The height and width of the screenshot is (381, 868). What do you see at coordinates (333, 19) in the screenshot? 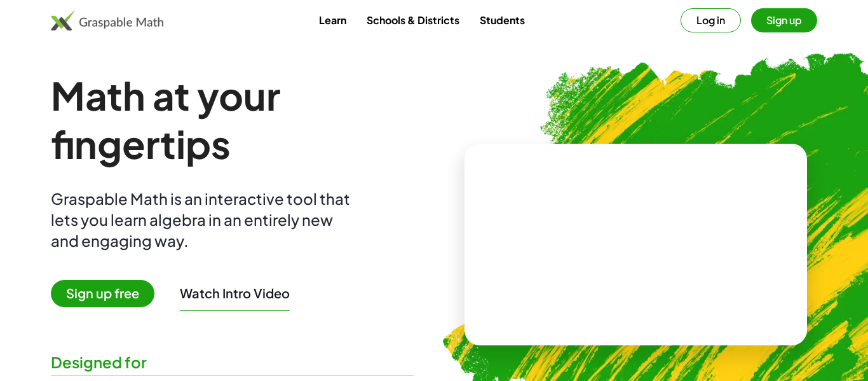
I see `a: Learn` at bounding box center [333, 19].